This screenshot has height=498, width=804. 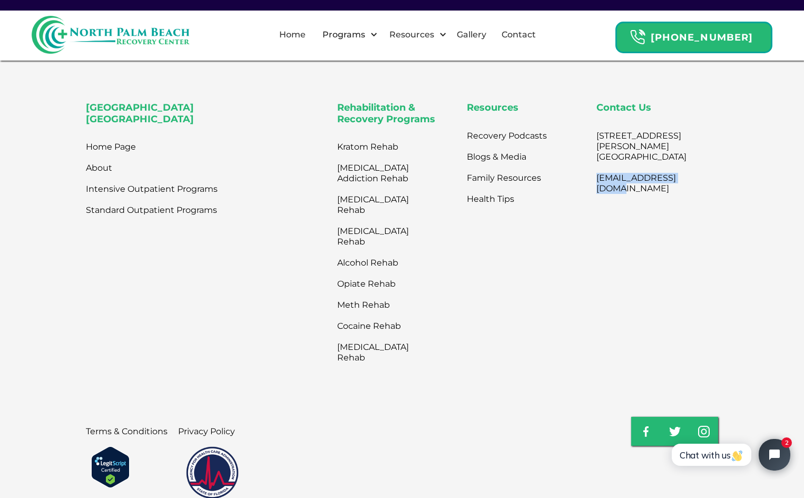 I want to click on a: Blogs & Media, so click(x=496, y=157).